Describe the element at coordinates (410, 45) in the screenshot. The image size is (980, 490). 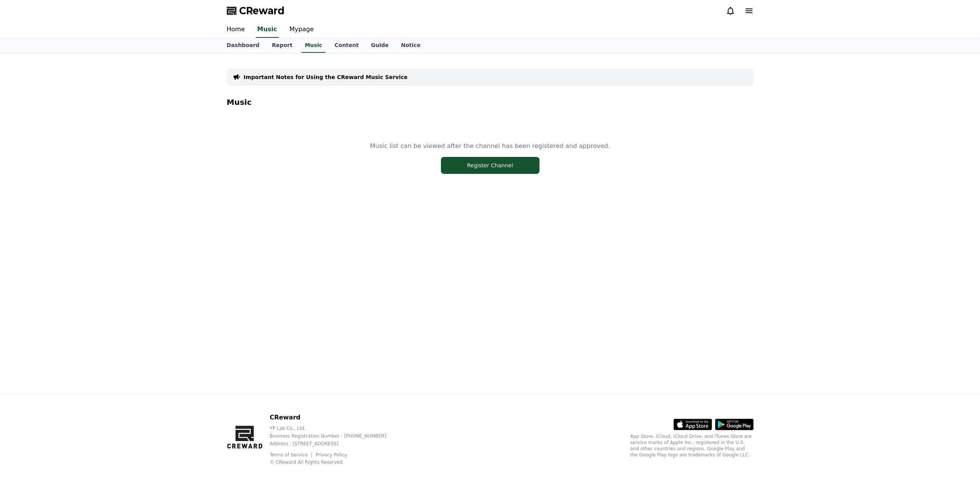
I see `a: Notice` at that location.